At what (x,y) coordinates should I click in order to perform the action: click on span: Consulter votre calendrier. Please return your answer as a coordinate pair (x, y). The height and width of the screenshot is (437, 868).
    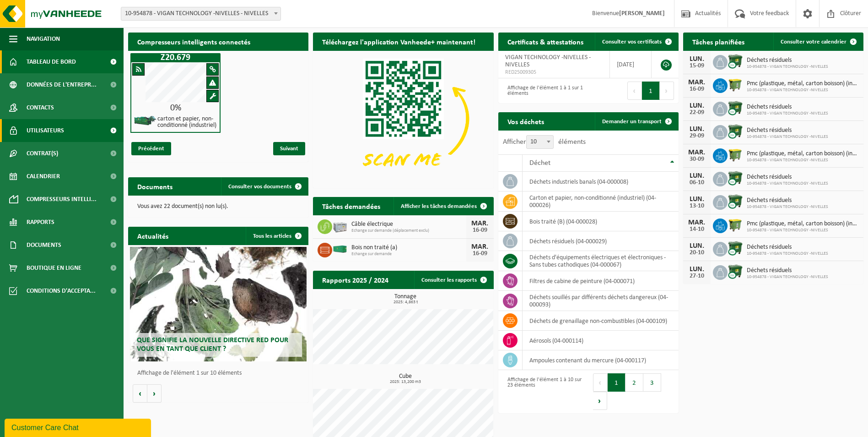
    Looking at the image, I should click on (813, 41).